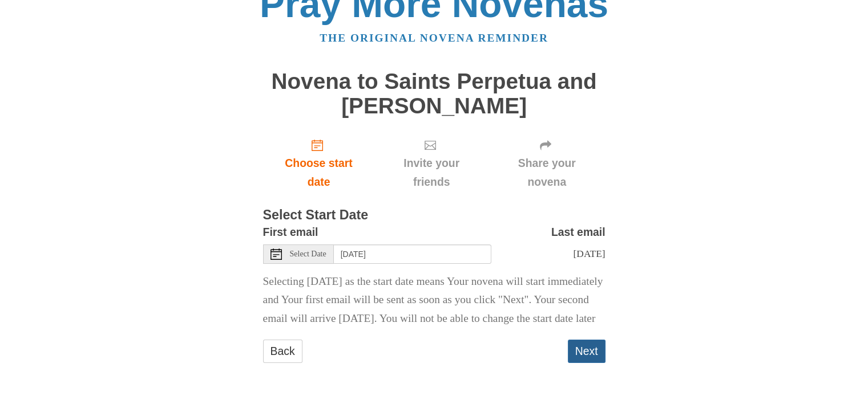  I want to click on input: Use the arrow keys to pick a date, so click(413, 254).